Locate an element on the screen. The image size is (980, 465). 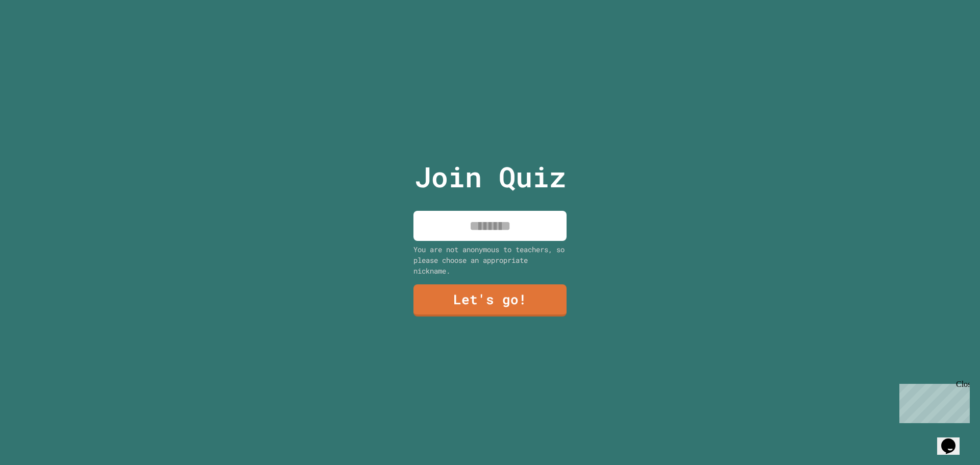
div: Chat with us now!Close is located at coordinates (37, 34).